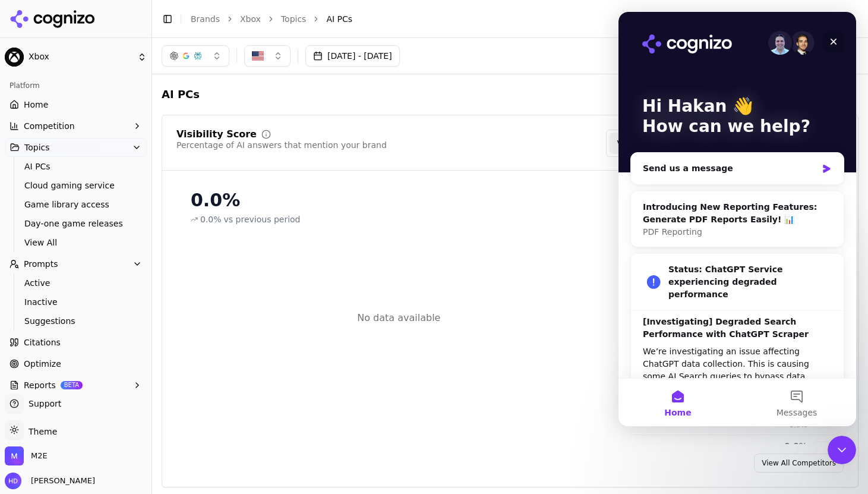 This screenshot has height=494, width=868. I want to click on div: Percentage of AI answers that mention your brand, so click(282, 145).